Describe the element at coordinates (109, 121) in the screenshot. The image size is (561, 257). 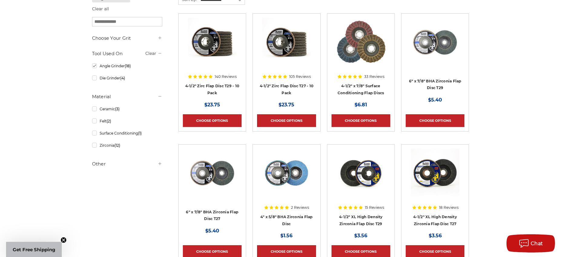
I see `span: (2)` at that location.